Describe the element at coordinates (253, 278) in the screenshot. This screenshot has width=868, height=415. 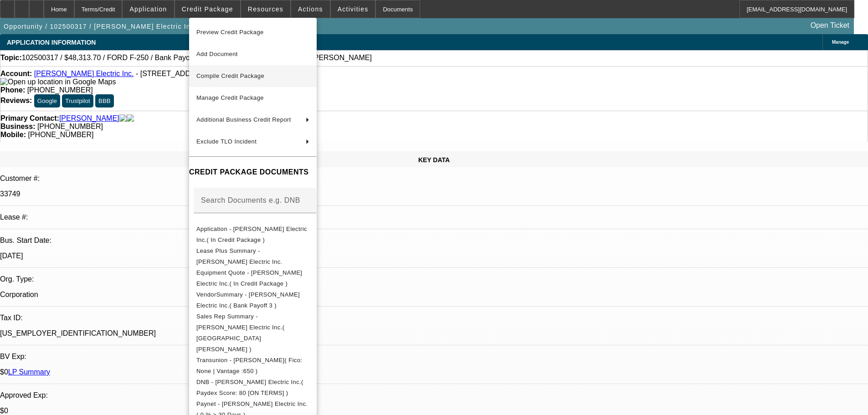
I see `button: Equipment Quote - Cowan Electric Inc.( In Credit Package )` at that location.